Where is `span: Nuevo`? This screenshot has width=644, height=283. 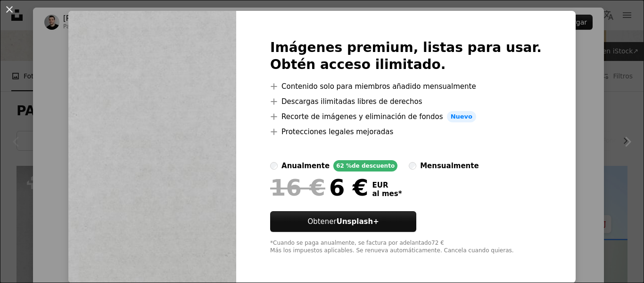
span: Nuevo is located at coordinates (462, 116).